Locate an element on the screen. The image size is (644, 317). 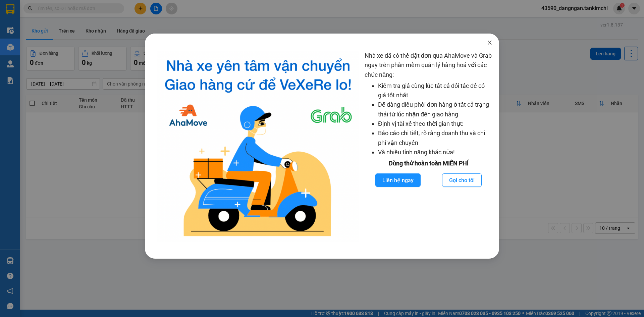
span: Liên hệ ngay is located at coordinates (398, 180).